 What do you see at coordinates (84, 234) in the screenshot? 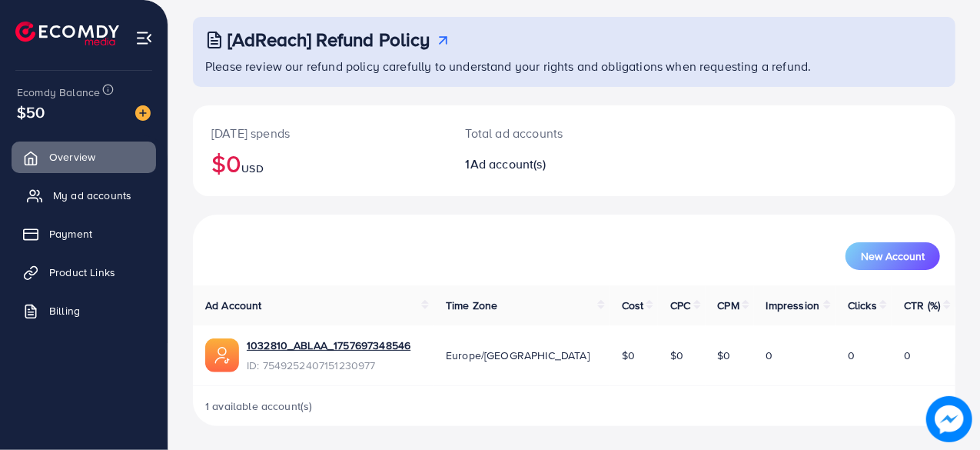
I see `a: Payment` at bounding box center [84, 234].